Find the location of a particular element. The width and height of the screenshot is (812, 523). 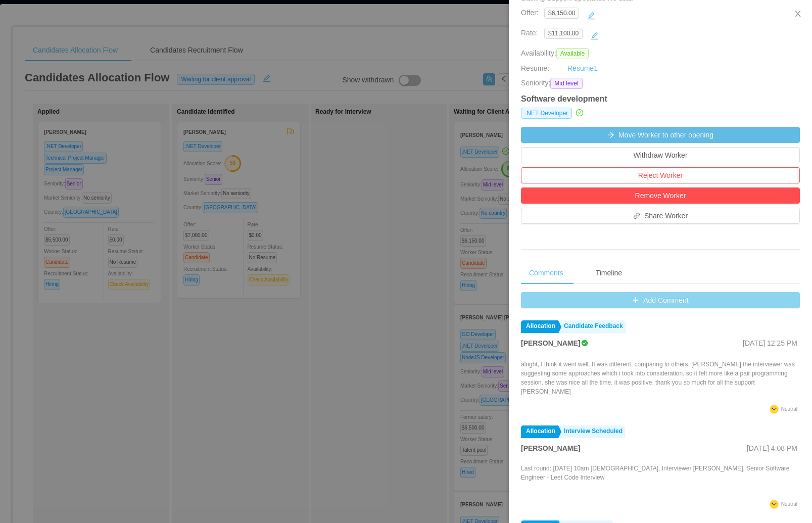

i: icon: check-circle is located at coordinates (579, 113).